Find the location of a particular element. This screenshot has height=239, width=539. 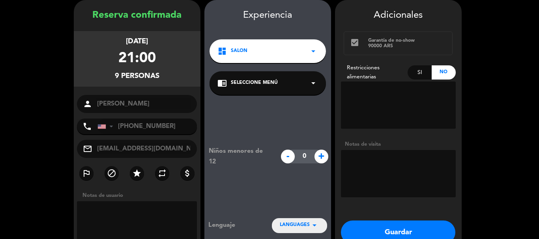

div: Experiencia is located at coordinates (267, 15).